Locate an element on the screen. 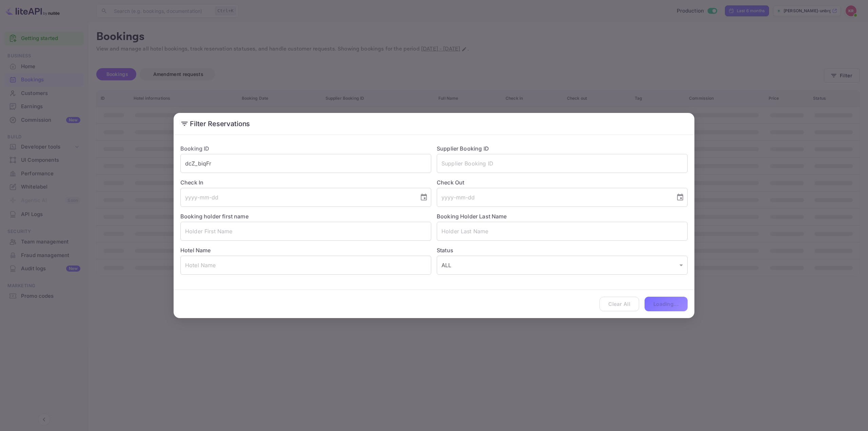 The height and width of the screenshot is (431, 868). label: Booking Holder Last Name is located at coordinates (472, 217).